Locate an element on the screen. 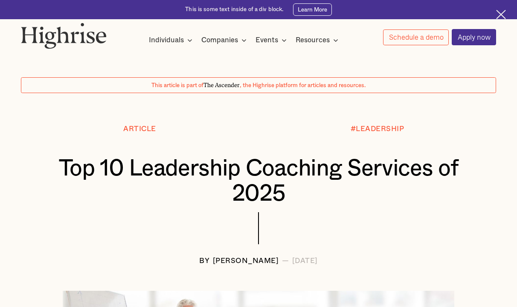 This screenshot has height=307, width=517. span: The Ascender is located at coordinates (222, 84).